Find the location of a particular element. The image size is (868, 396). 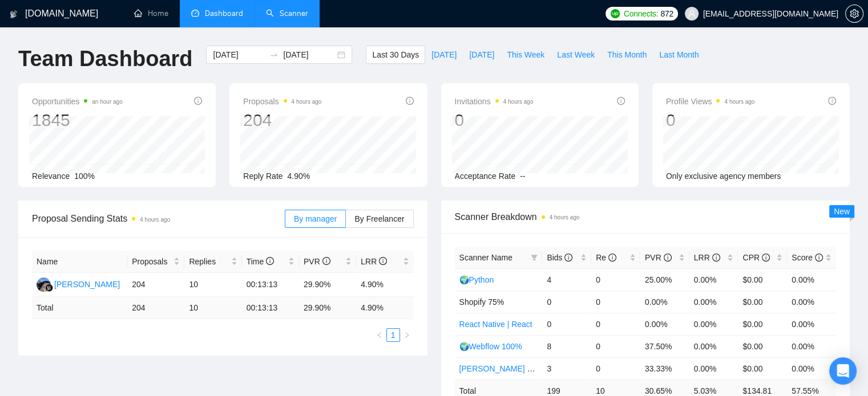

span: right is located at coordinates (407, 335).